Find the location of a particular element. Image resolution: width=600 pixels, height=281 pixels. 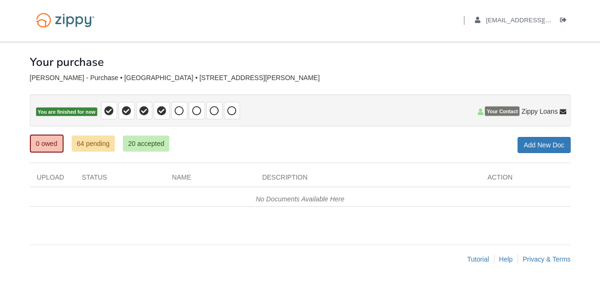

div: Action is located at coordinates (525, 180).